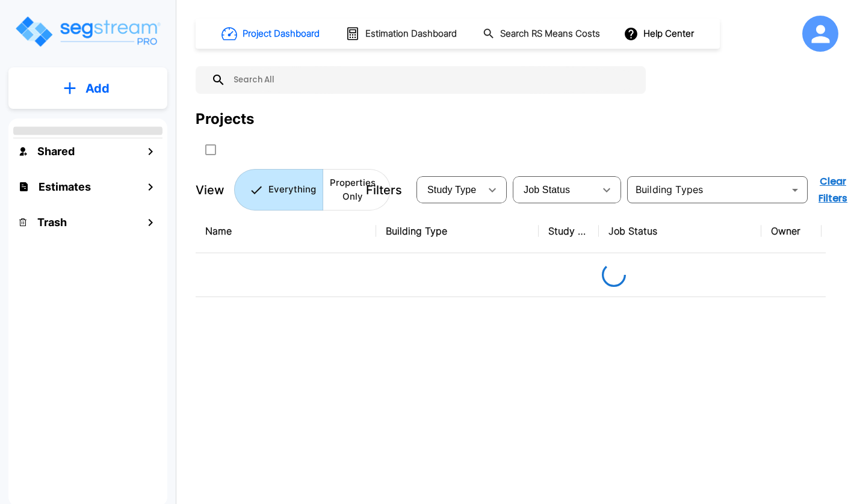 The width and height of the screenshot is (848, 504). What do you see at coordinates (224, 119) in the screenshot?
I see `div: Projects` at bounding box center [224, 119].